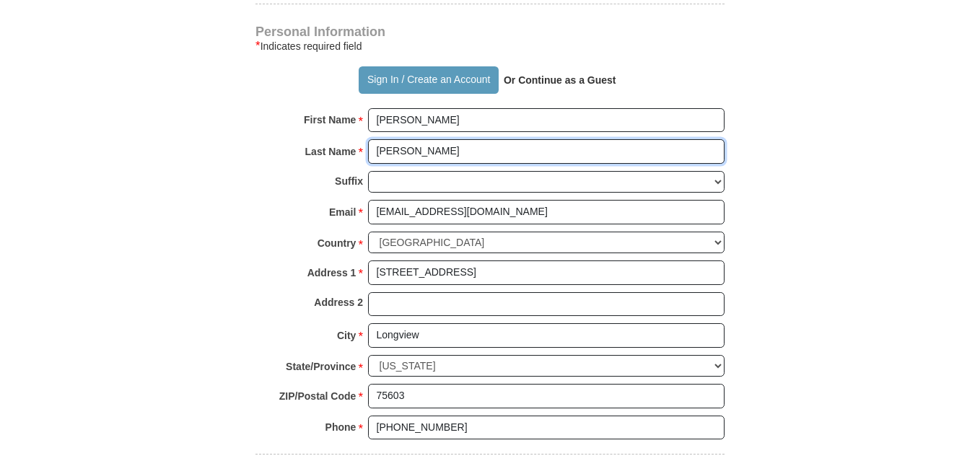  Describe the element at coordinates (330, 120) in the screenshot. I see `strong: First Name` at that location.